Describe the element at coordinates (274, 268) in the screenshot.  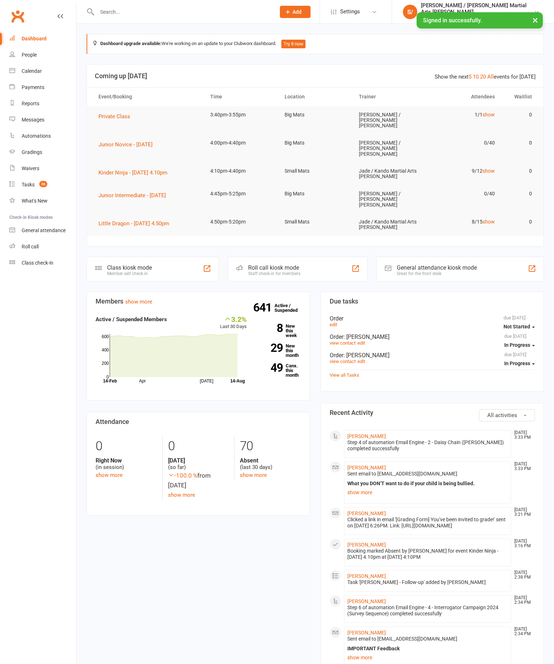
I see `div: Roll call kiosk mode` at that location.